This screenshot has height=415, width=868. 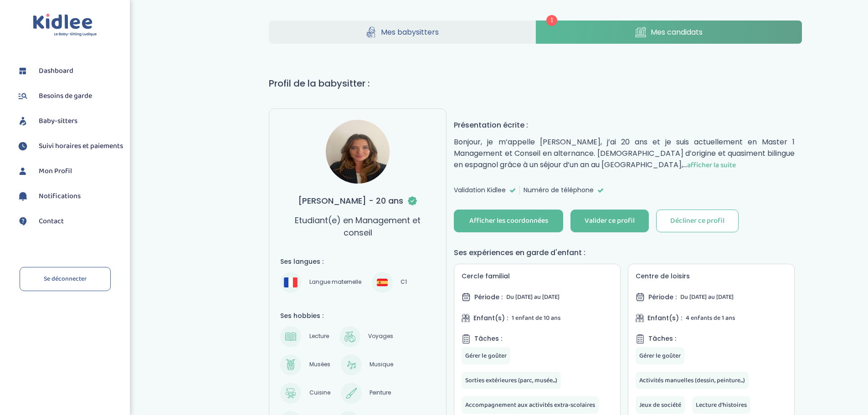 I want to click on img: Espagnol, so click(x=382, y=282).